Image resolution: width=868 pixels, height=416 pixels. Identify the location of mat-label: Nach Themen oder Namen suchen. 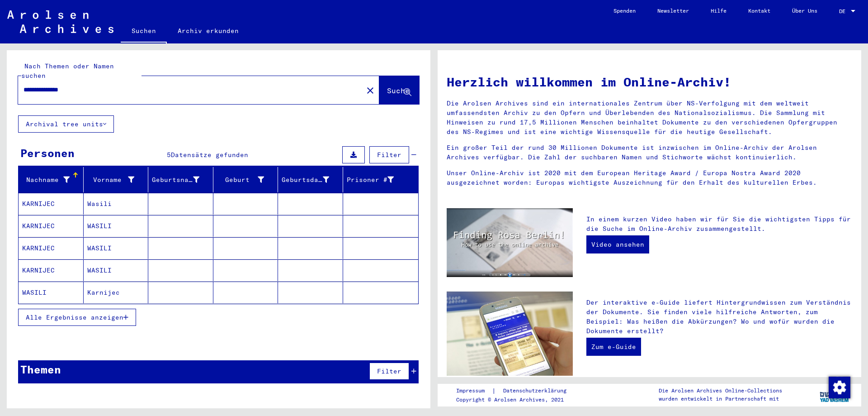
(67, 71).